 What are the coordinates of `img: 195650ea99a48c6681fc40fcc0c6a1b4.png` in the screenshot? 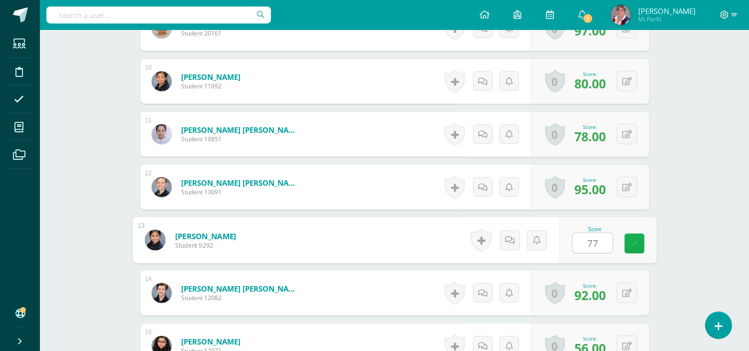 It's located at (162, 187).